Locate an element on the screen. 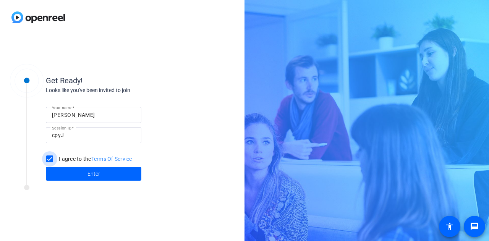 This screenshot has height=241, width=489. mat-icon: message is located at coordinates (475, 227).